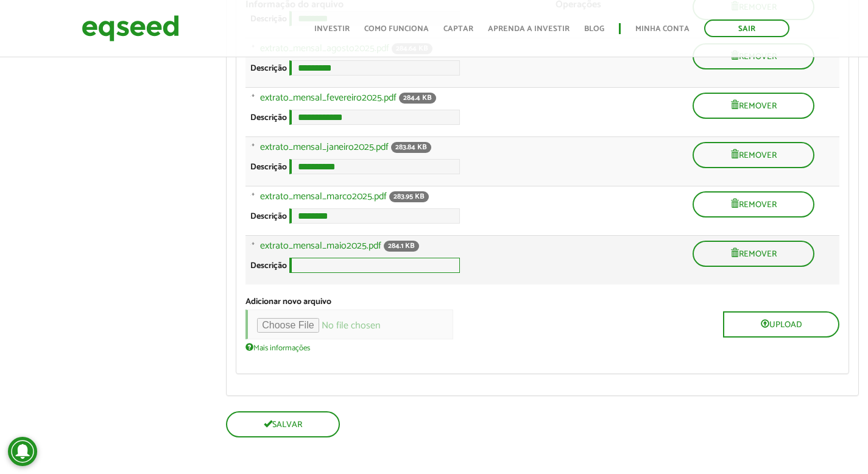  What do you see at coordinates (332, 29) in the screenshot?
I see `a: Investir` at bounding box center [332, 29].